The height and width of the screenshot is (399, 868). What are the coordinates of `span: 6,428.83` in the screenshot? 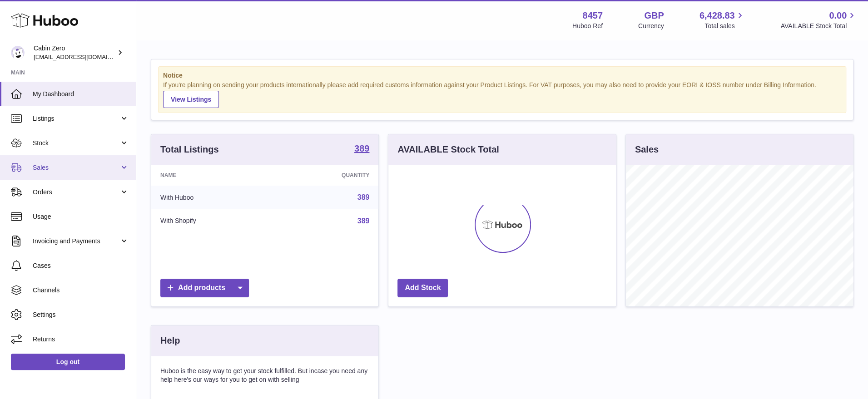 It's located at (717, 16).